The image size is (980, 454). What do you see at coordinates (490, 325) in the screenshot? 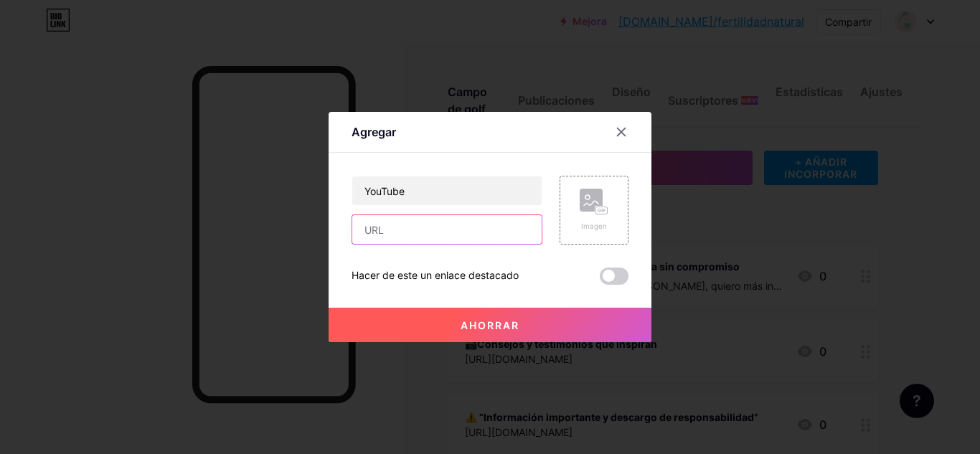
I see `font: Ahorrar` at bounding box center [490, 325].